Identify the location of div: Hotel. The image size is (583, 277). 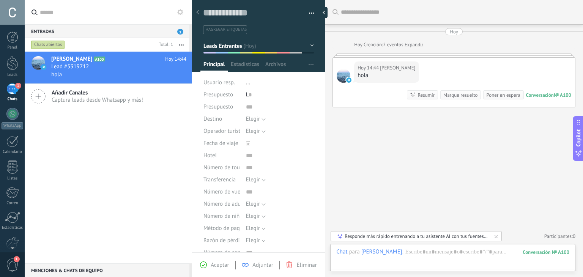
(222, 156).